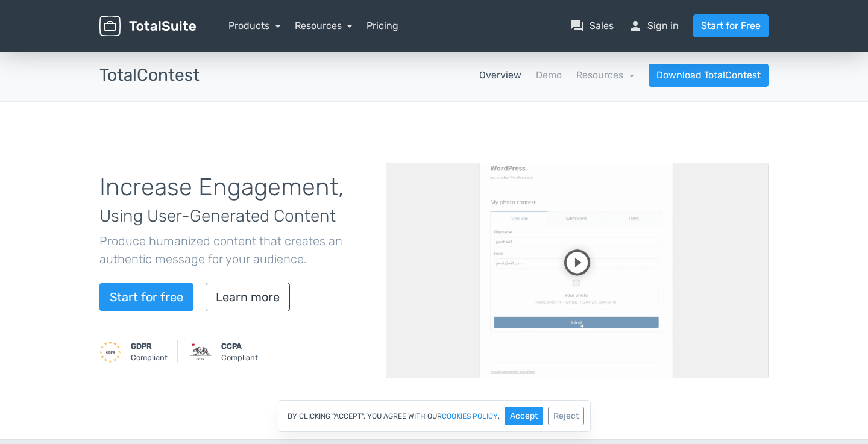 The width and height of the screenshot is (868, 444). Describe the element at coordinates (150, 75) in the screenshot. I see `h3: TotalContest` at that location.